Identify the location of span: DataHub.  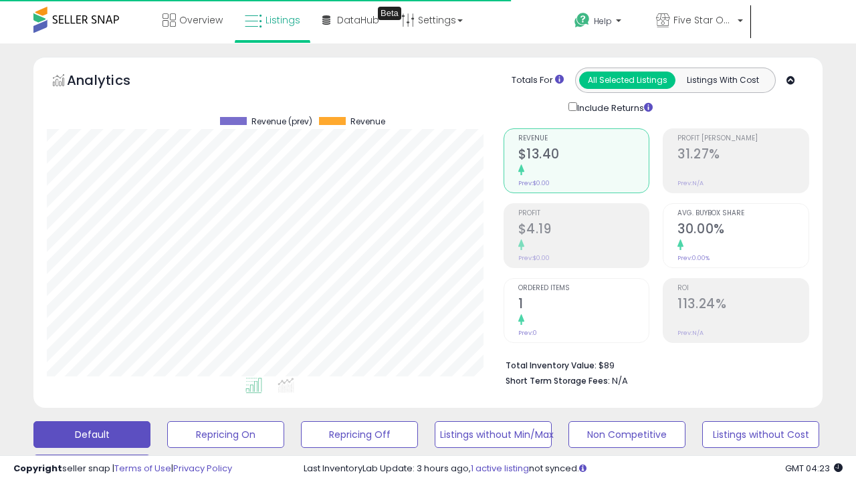
(358, 20).